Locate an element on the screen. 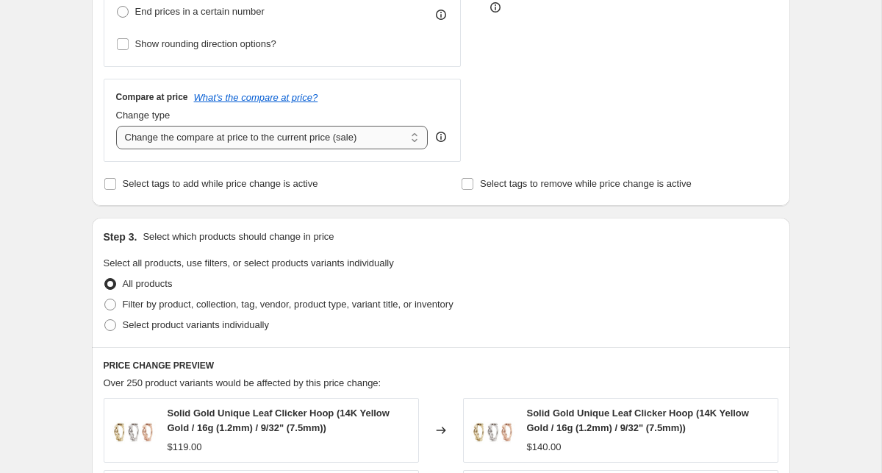 This screenshot has width=882, height=473. span: Change type is located at coordinates (143, 115).